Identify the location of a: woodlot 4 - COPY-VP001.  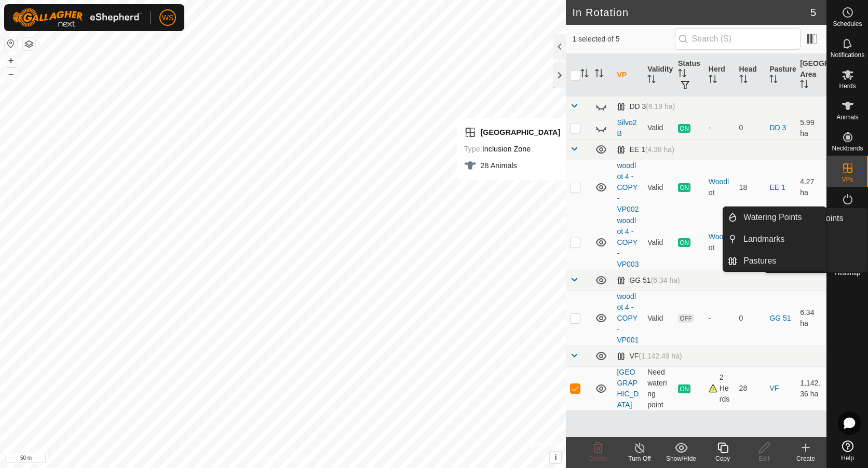
(628, 318).